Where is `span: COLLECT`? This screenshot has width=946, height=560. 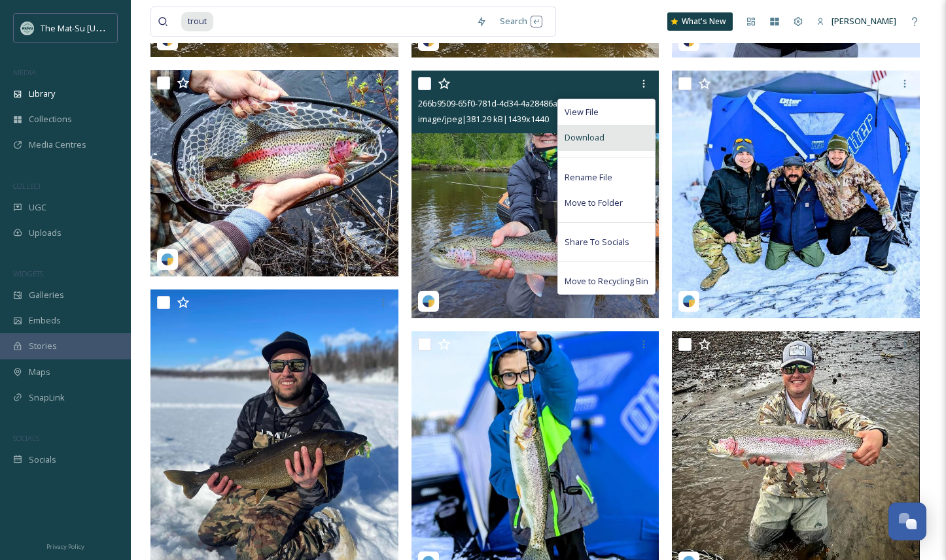
span: COLLECT is located at coordinates (27, 186).